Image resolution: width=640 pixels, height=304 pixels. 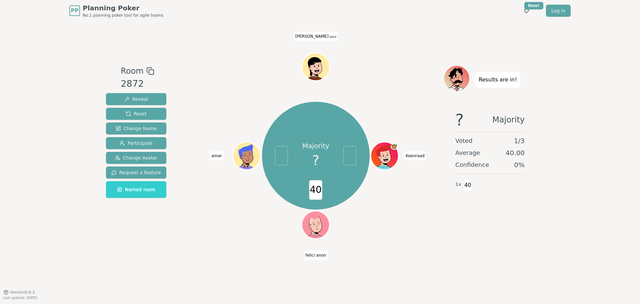 What do you see at coordinates (74, 11) in the screenshot?
I see `span: PP` at bounding box center [74, 11].